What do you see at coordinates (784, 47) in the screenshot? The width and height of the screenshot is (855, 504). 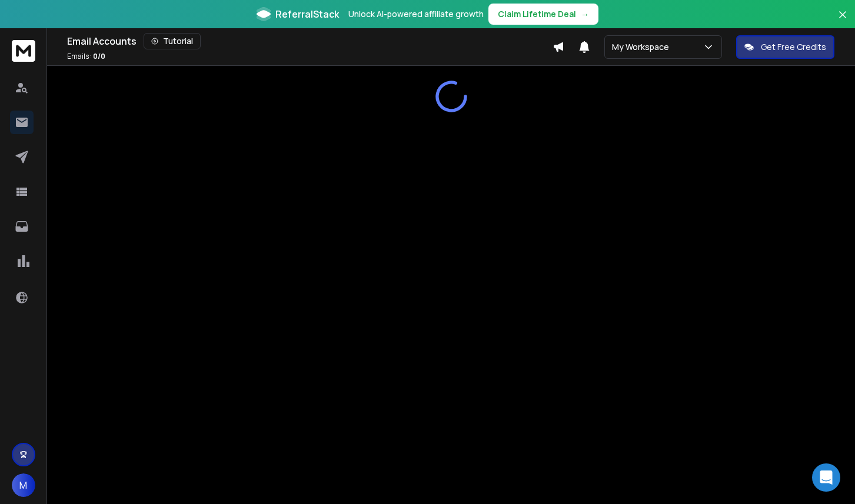 I see `button: Get Free Credits` at bounding box center [784, 47].